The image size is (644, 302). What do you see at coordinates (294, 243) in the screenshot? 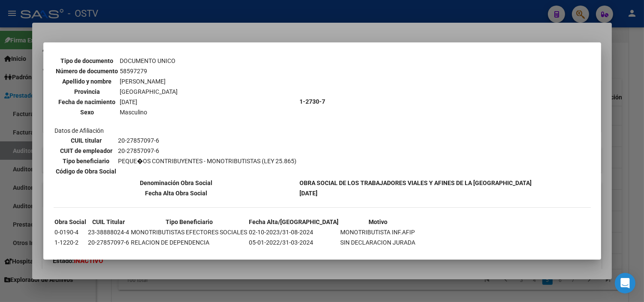
I see `td: 05-01-2022/31-03-2024` at bounding box center [294, 243].